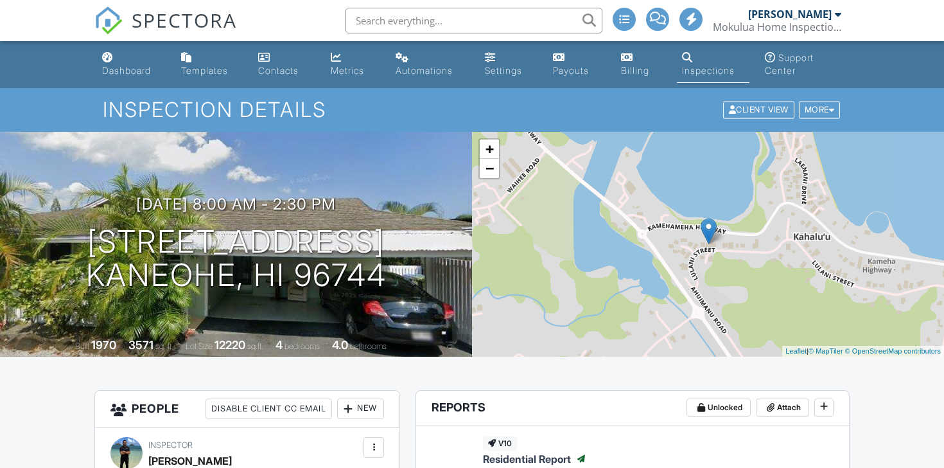 The width and height of the screenshot is (944, 468). I want to click on a: Templates, so click(209, 64).